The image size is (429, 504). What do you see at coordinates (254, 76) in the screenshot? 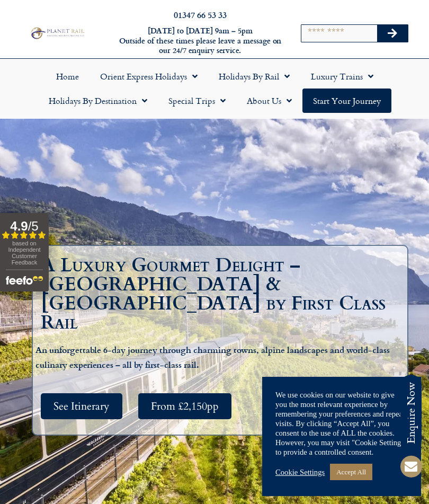
I see `a: Holidays by Rail` at bounding box center [254, 76].